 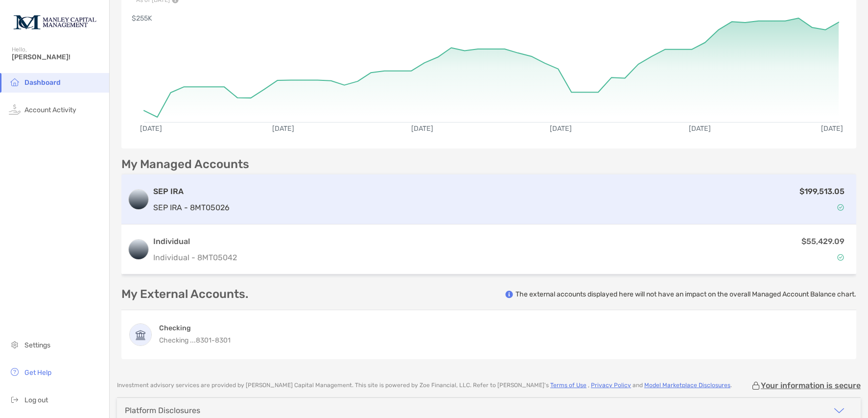 What do you see at coordinates (187, 340) in the screenshot?
I see `span: Checking ...8301 -` at bounding box center [187, 340].